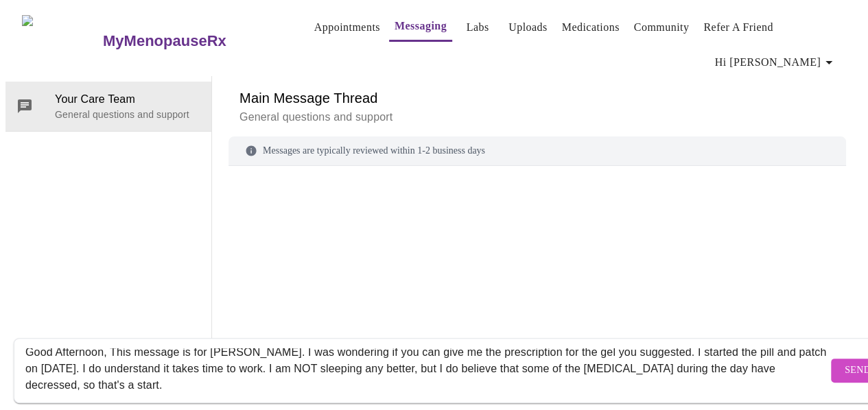 The image size is (868, 410). Describe the element at coordinates (347, 28) in the screenshot. I see `a: Appointments` at that location.